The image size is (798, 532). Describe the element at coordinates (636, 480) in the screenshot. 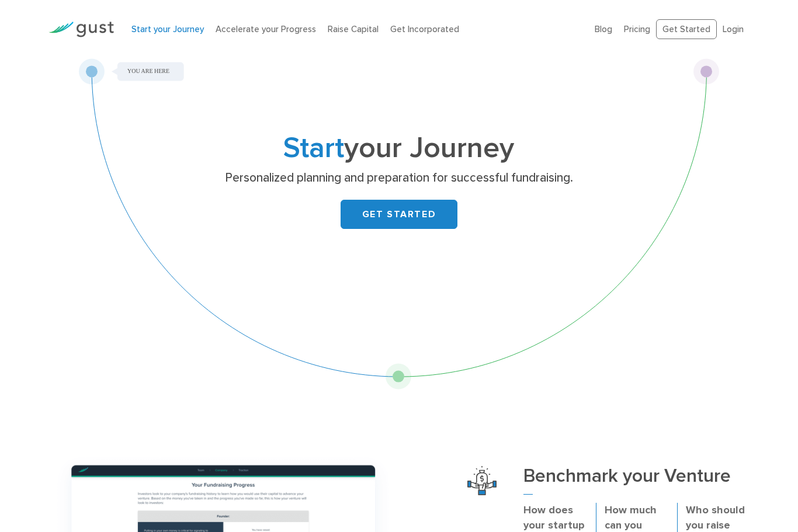

I see `h3: Benchmark your Venture` at that location.